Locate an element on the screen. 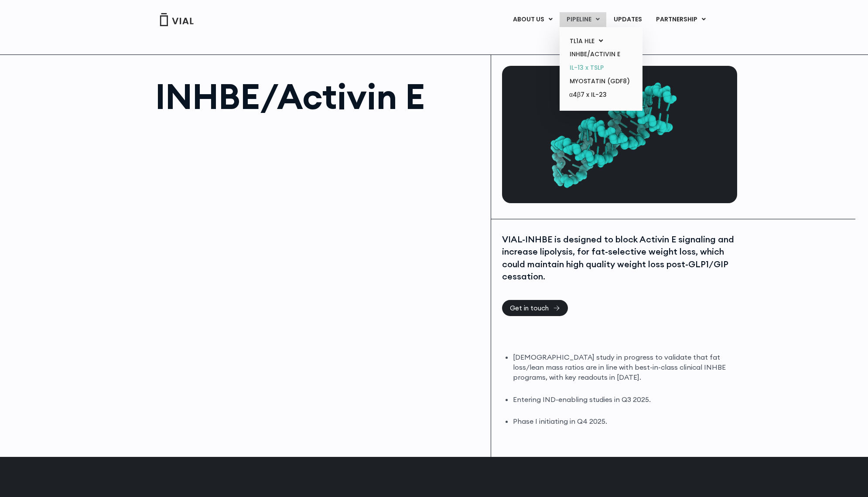 The width and height of the screenshot is (868, 497). a: PARTNERSHIPMenu Toggle is located at coordinates (681, 20).